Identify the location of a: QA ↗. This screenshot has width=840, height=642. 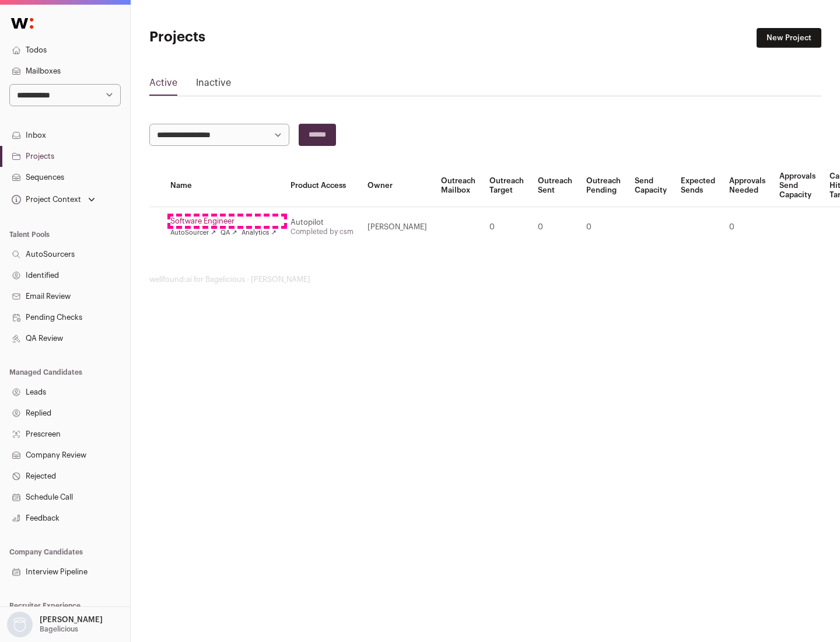
(229, 233).